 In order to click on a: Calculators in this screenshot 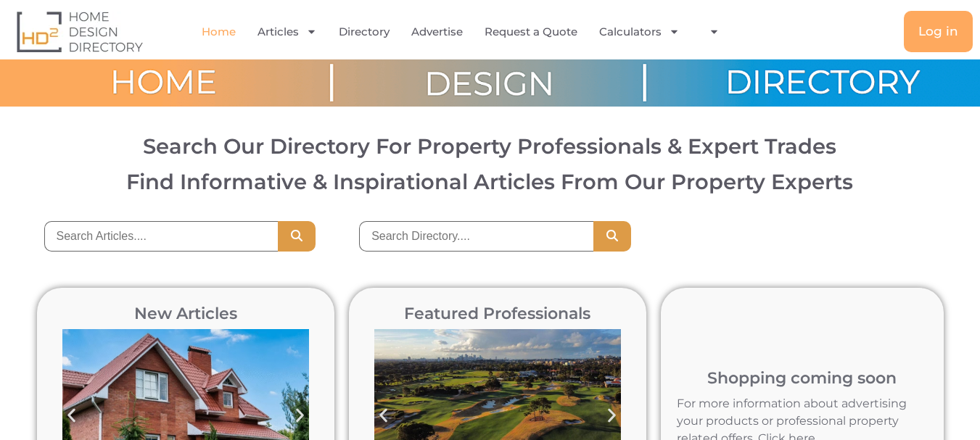, I will do `click(638, 32)`.